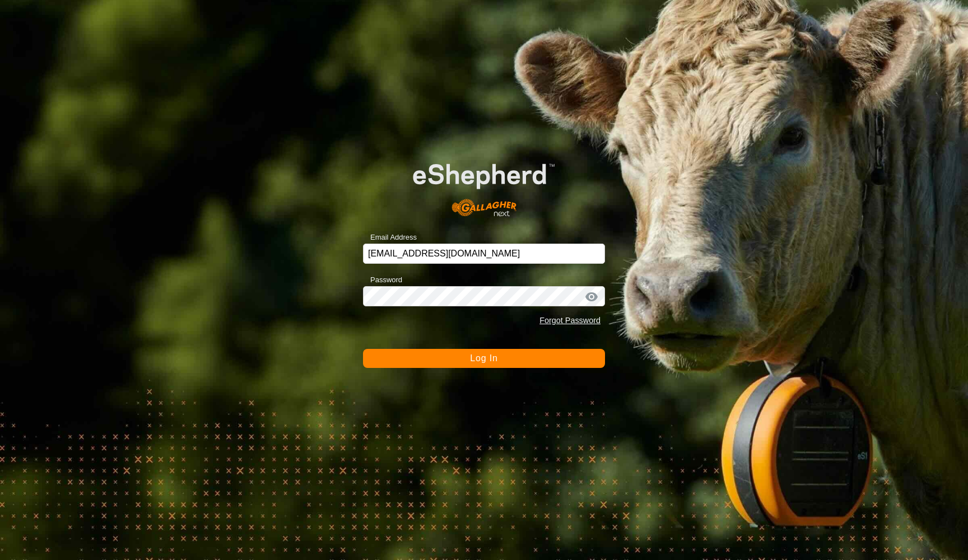  What do you see at coordinates (484, 253) in the screenshot?
I see `input: Email Address` at bounding box center [484, 253].